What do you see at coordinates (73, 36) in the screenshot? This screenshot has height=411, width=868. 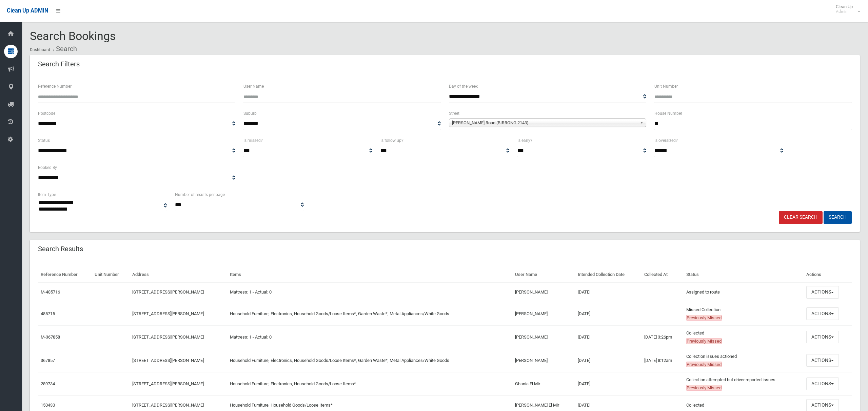 I see `span: Search Bookings` at bounding box center [73, 36].